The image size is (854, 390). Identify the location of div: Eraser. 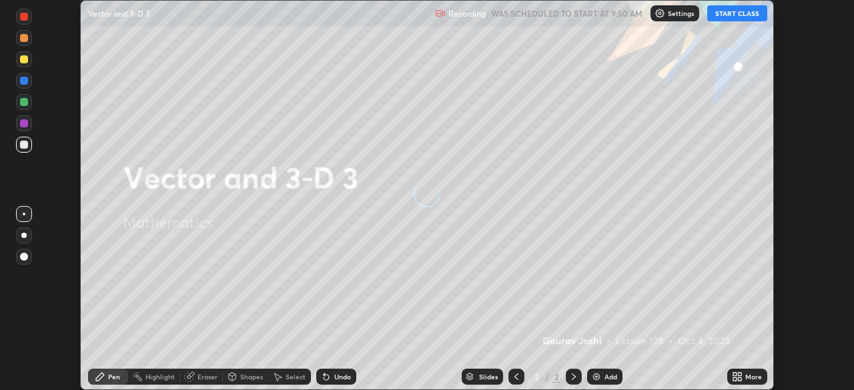
(207, 377).